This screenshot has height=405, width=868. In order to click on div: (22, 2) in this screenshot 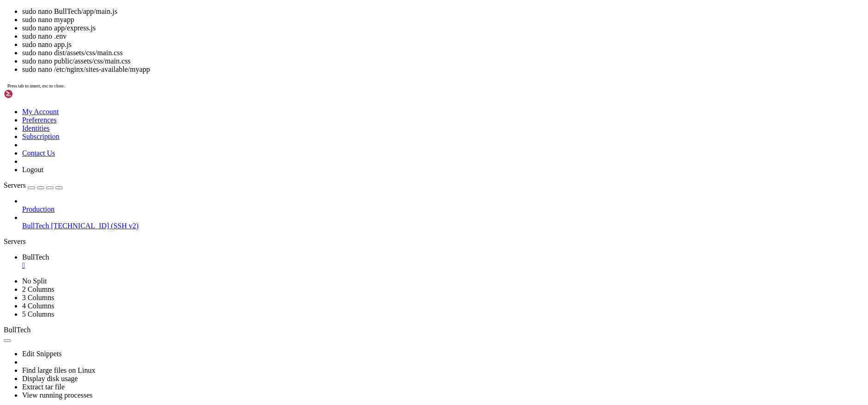, I will do `click(111, 23)`.